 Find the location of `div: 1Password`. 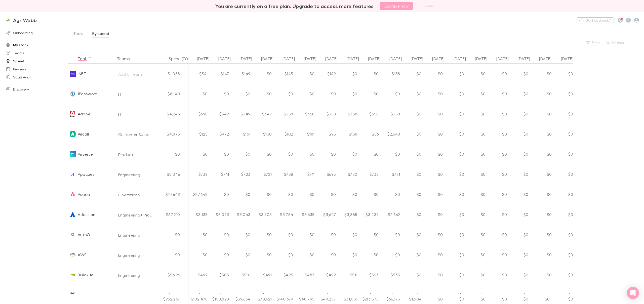

div: 1Password is located at coordinates (88, 94).